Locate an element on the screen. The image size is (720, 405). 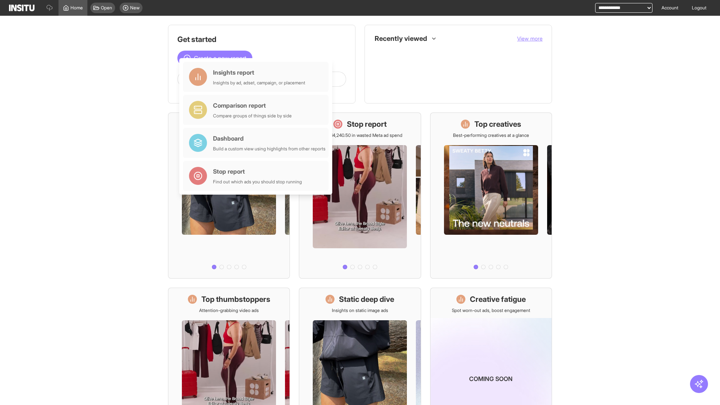
div: Compare groups of things side by side is located at coordinates (252, 116).